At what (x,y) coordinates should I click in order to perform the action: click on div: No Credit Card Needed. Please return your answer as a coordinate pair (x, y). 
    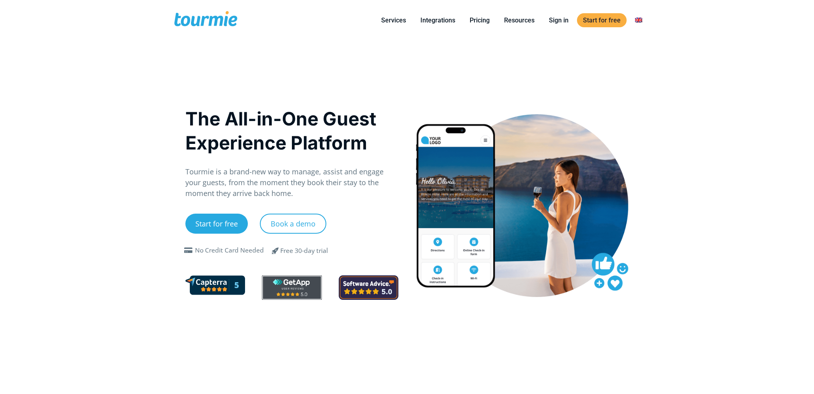
    Looking at the image, I should click on (229, 250).